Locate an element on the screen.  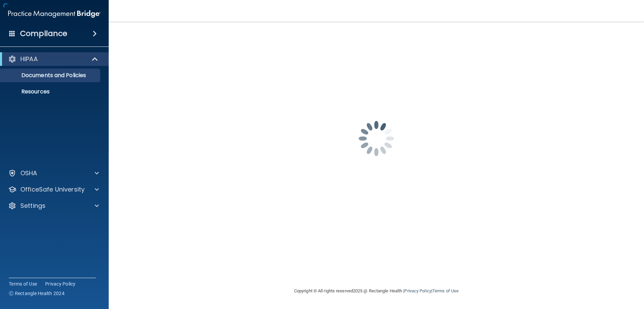
div: Copyright © All rights reserved 2025 @ Rectangle Health | | is located at coordinates (376, 291).